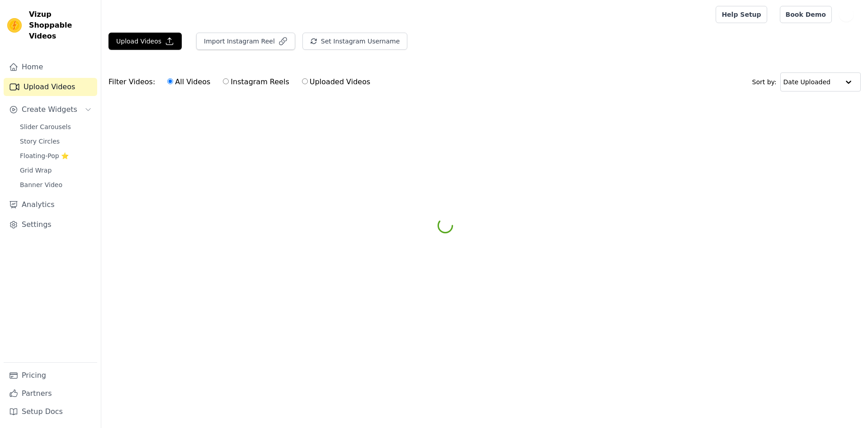 Image resolution: width=868 pixels, height=428 pixels. What do you see at coordinates (40, 141) in the screenshot?
I see `span: Story Circles` at bounding box center [40, 141].